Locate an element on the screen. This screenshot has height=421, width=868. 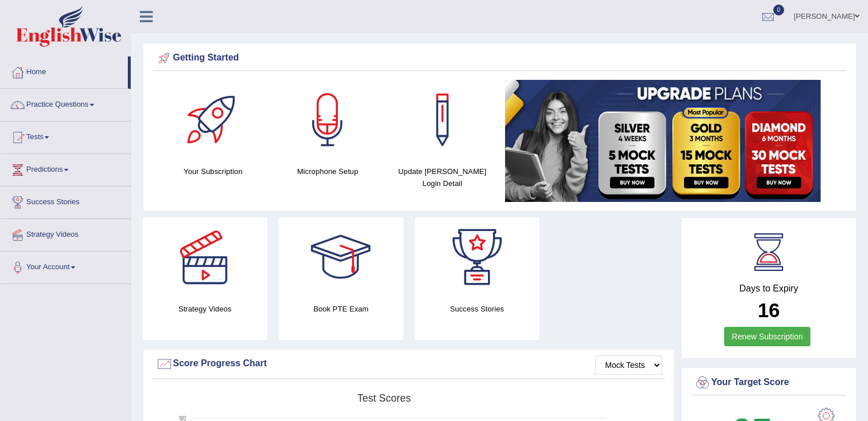
h4: Strategy Videos is located at coordinates (205, 308).